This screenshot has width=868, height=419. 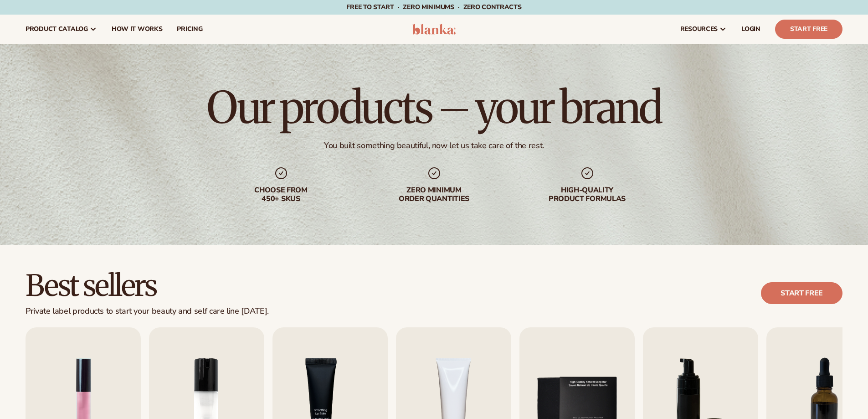 What do you see at coordinates (751, 29) in the screenshot?
I see `a: LOGIN` at bounding box center [751, 29].